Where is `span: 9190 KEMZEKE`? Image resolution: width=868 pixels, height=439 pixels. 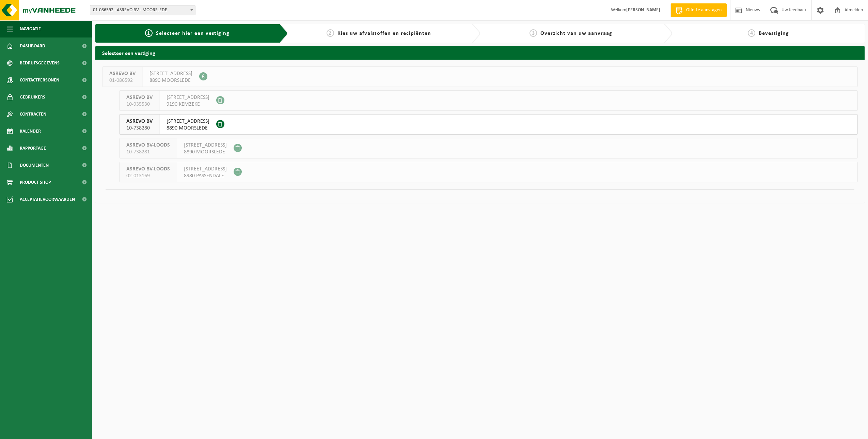 span: 9190 KEMZEKE is located at coordinates (188, 104).